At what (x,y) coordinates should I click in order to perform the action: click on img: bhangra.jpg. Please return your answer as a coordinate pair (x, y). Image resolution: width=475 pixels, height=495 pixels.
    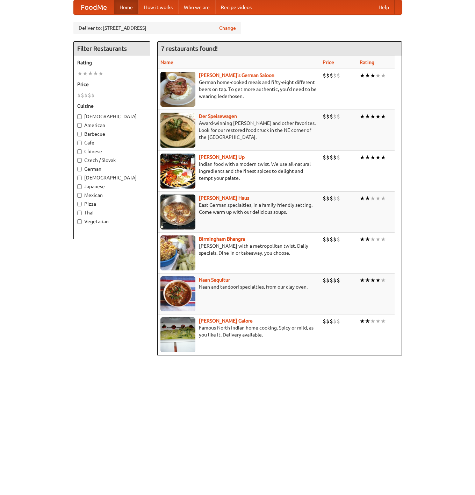
    Looking at the image, I should click on (178, 253).